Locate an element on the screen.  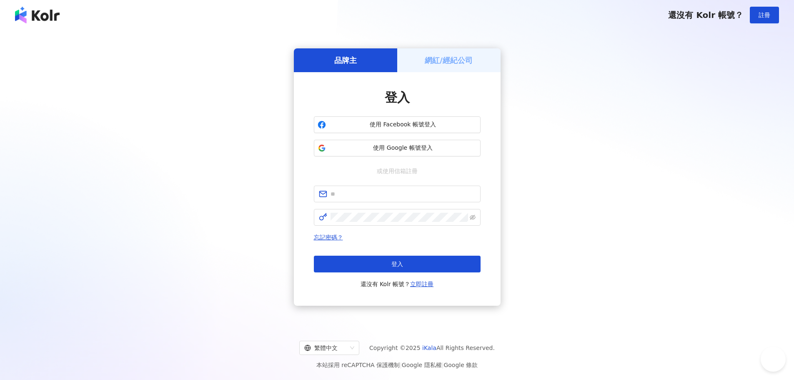
span: Copyright © 2025 All Rights Reserved. is located at coordinates (432, 348).